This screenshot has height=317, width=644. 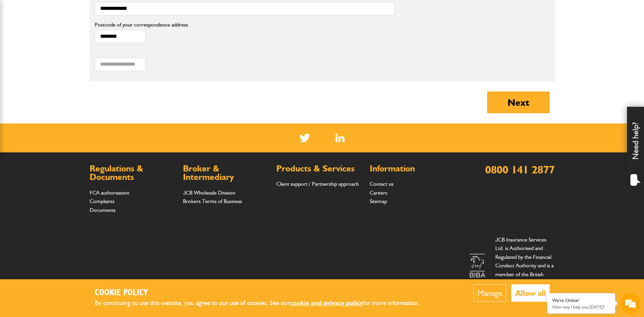 I want to click on a: Careers, so click(x=379, y=192).